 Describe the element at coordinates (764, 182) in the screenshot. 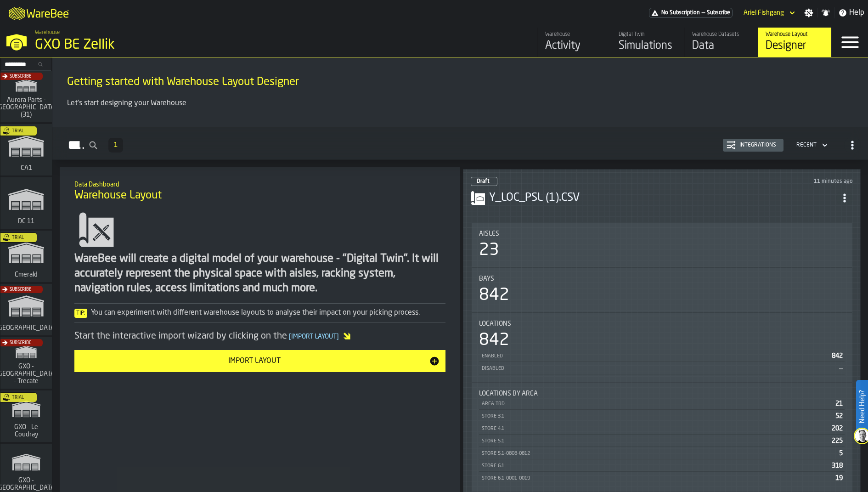

I see `div: Updated: 18/09/2025, 22:10:42 Created: 18/09/2025, 00:33:15` at that location.